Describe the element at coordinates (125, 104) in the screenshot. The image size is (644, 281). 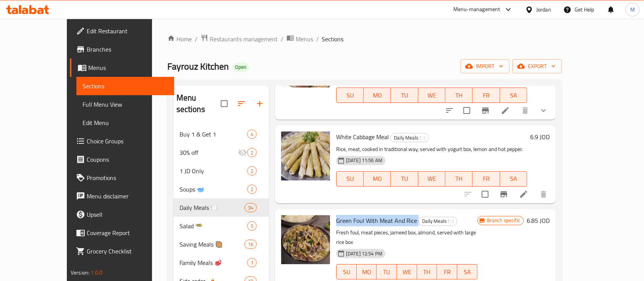
I see `span: Full Menu View` at that location.